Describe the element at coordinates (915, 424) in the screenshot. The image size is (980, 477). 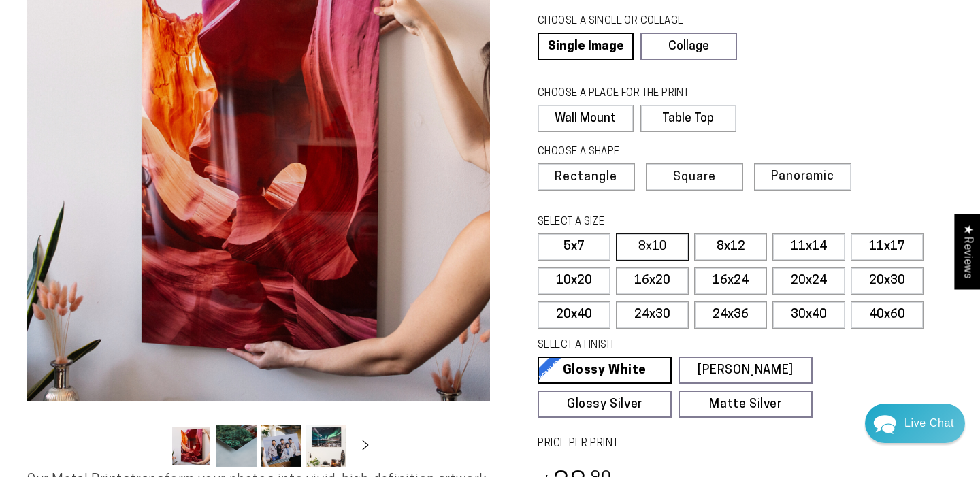
I see `div: Chat widget toggle` at that location.